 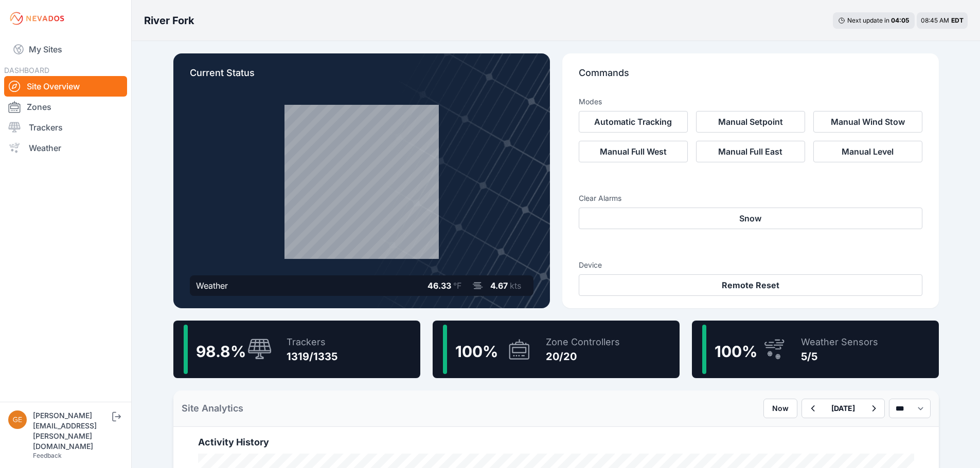 What do you see at coordinates (66, 107) in the screenshot?
I see `a: Zones` at bounding box center [66, 107].